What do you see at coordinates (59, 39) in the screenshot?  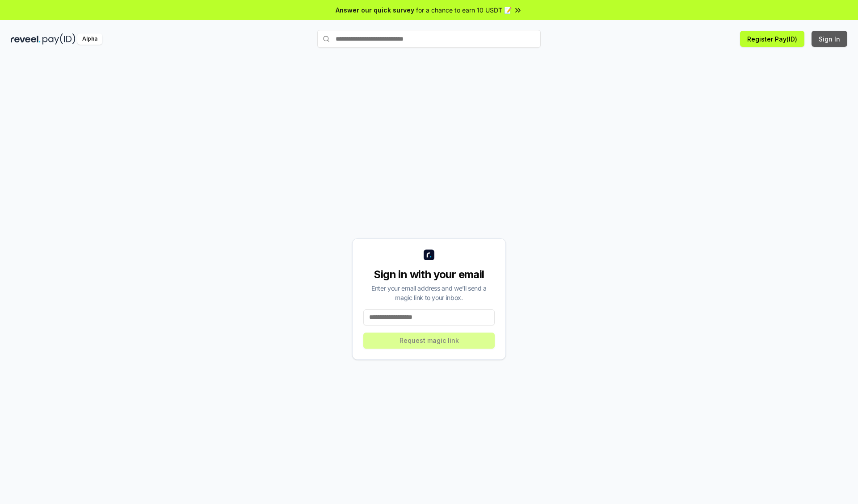 I see `img: pay_id` at bounding box center [59, 39].